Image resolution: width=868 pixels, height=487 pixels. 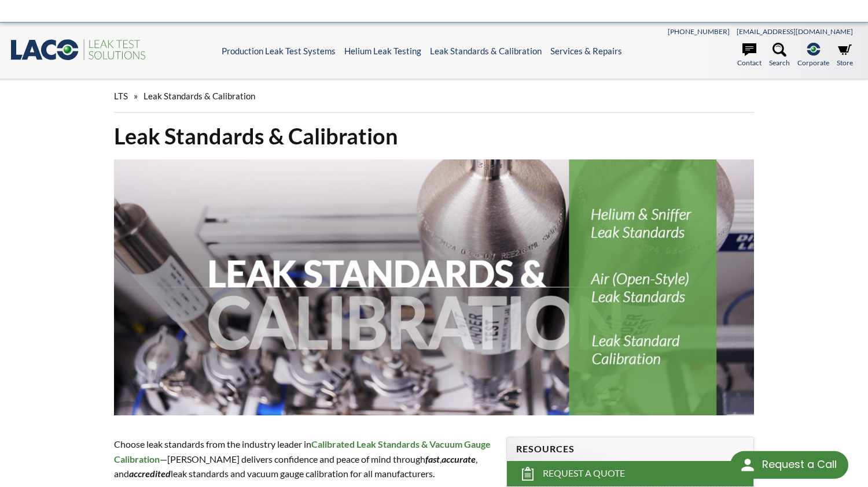 I want to click on a: Services & Repairs, so click(x=586, y=51).